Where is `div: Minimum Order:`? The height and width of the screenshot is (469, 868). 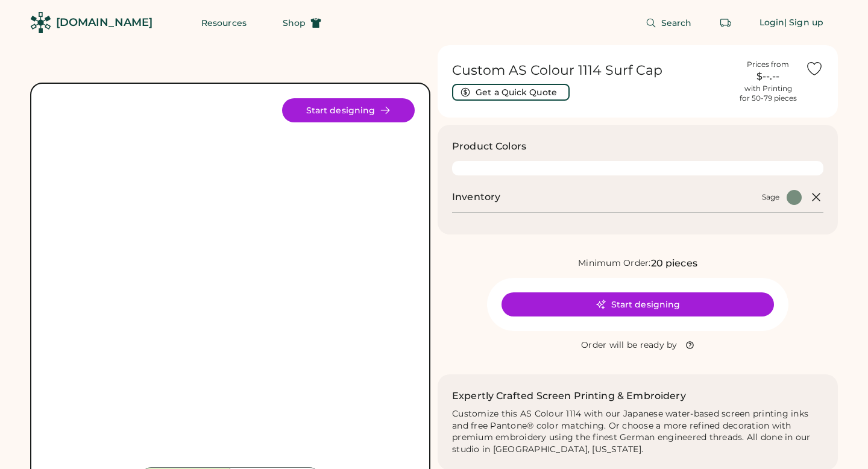 div: Minimum Order: is located at coordinates (614, 263).